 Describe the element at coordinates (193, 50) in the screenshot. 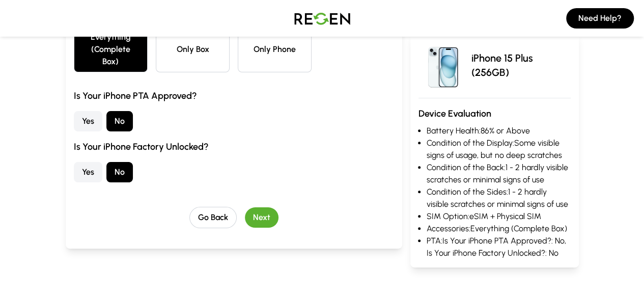

I see `button: Only Box` at that location.